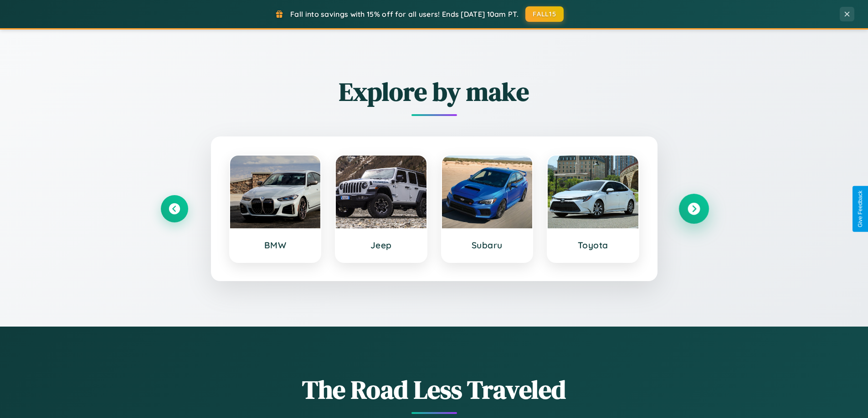  What do you see at coordinates (545, 14) in the screenshot?
I see `button: FALL15` at bounding box center [545, 14].